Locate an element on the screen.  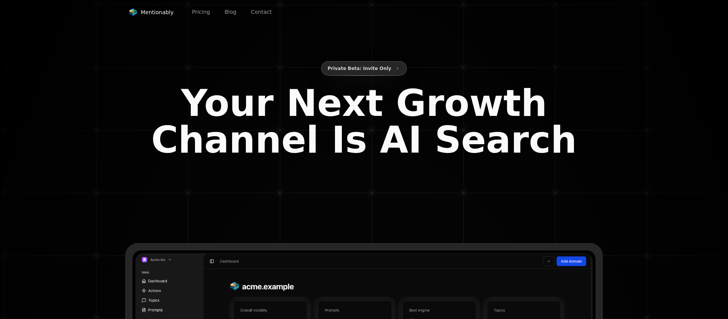
a: Pricing is located at coordinates (201, 12).